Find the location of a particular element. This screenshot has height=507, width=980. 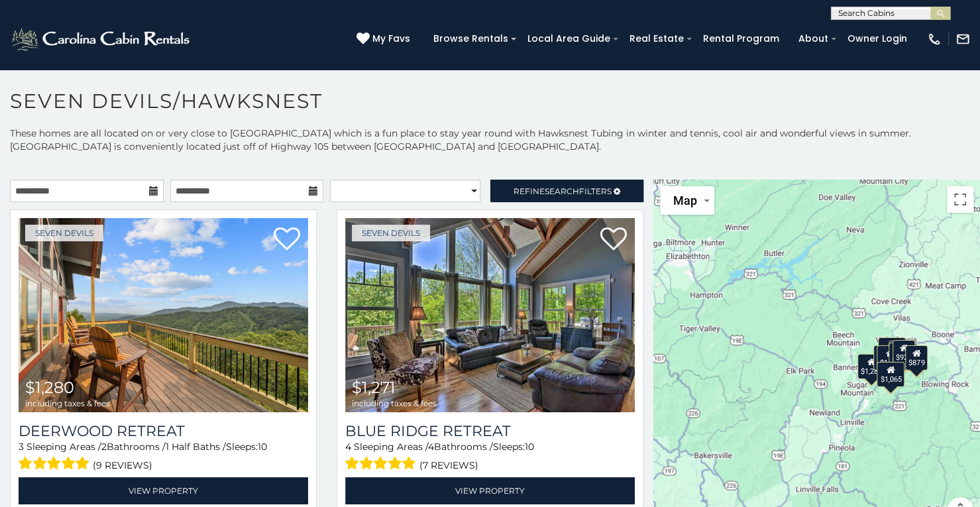

span: Map is located at coordinates (685, 200).